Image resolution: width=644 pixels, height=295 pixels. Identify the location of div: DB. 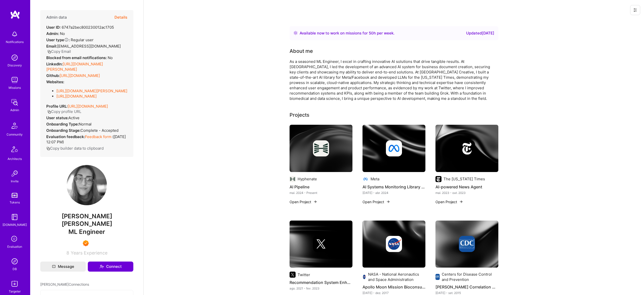
(15, 269).